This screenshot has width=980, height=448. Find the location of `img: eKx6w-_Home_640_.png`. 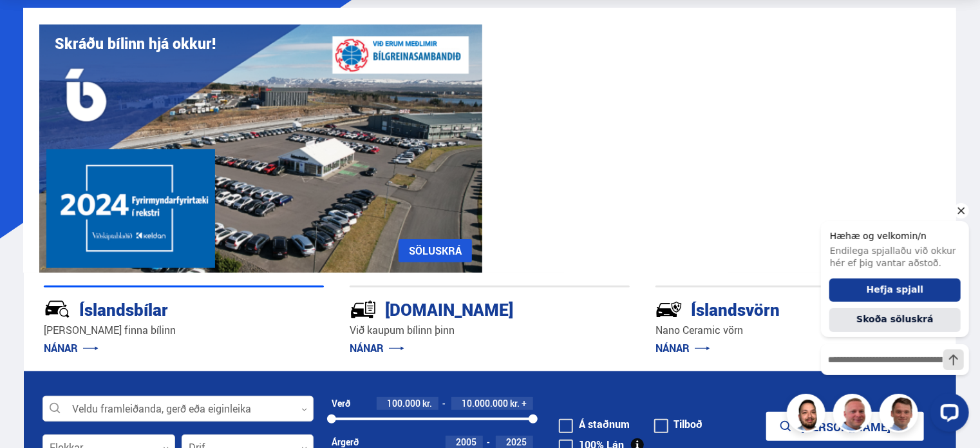

img: eKx6w-_Home_640_.png is located at coordinates (261, 148).